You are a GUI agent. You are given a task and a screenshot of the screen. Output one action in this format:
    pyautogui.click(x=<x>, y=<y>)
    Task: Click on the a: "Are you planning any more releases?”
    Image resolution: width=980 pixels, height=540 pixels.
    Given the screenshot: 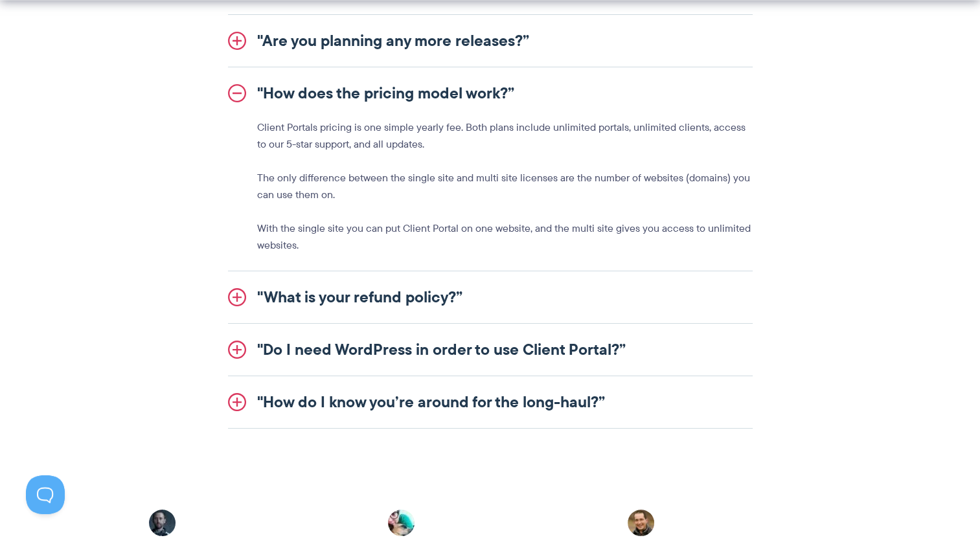 What is the action you would take?
    pyautogui.click(x=491, y=41)
    